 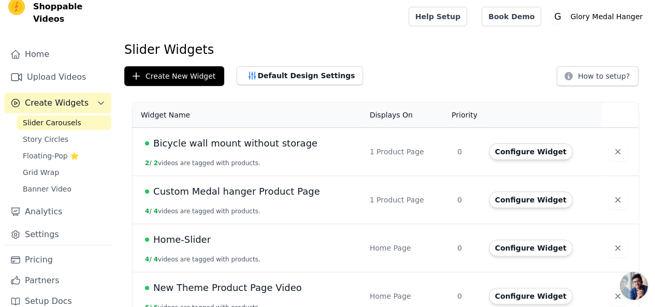 I want to click on p: Glory Medal Hanger, so click(x=607, y=17).